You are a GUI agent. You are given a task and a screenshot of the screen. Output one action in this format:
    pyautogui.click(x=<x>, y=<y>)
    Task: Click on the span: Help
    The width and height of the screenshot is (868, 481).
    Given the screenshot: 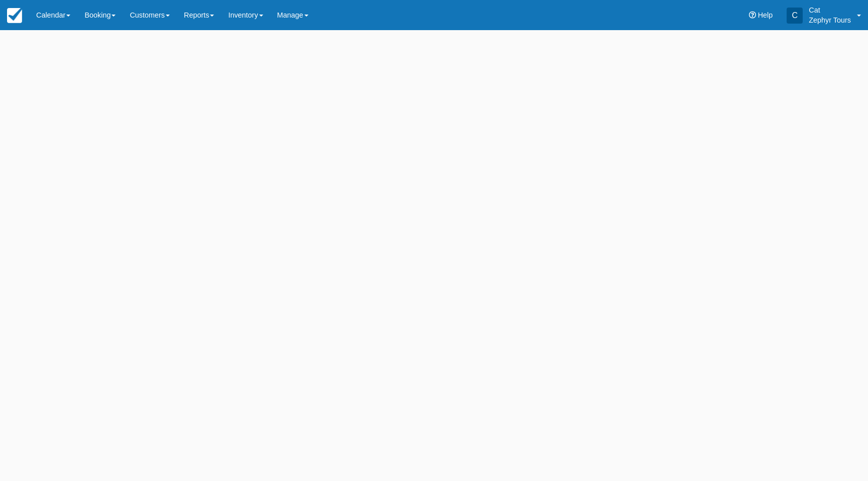 What is the action you would take?
    pyautogui.click(x=765, y=15)
    